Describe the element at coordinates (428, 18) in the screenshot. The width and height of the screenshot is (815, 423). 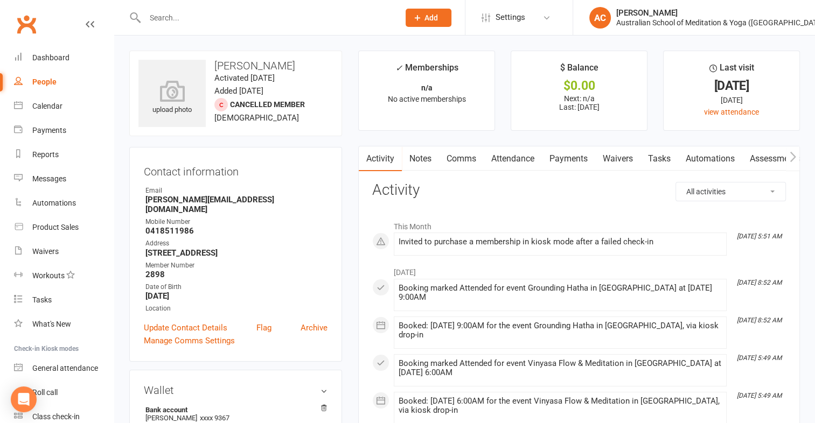
I see `button: Add` at that location.